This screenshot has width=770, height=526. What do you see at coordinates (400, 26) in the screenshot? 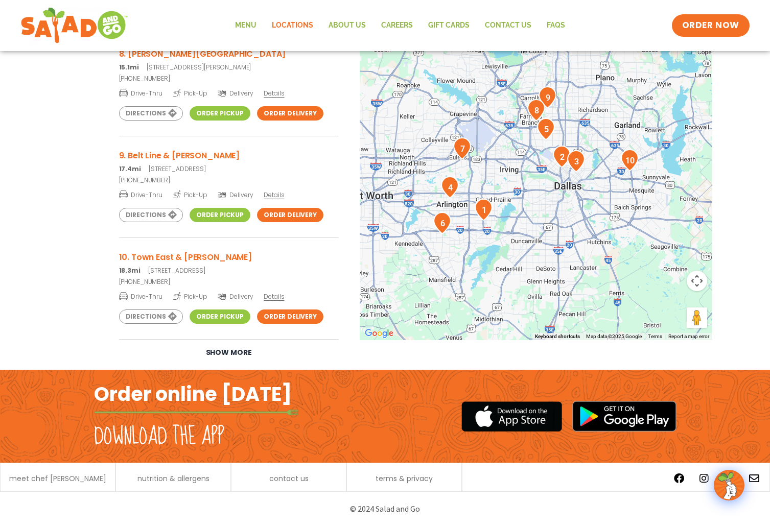
I see `nav: Menu` at bounding box center [400, 26].